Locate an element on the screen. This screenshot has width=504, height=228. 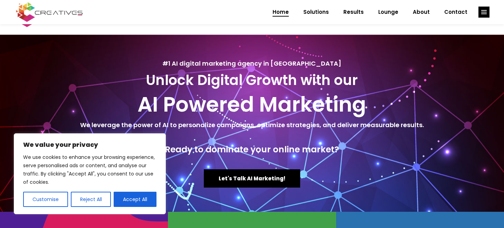
p: We value your privacy is located at coordinates (90, 145).